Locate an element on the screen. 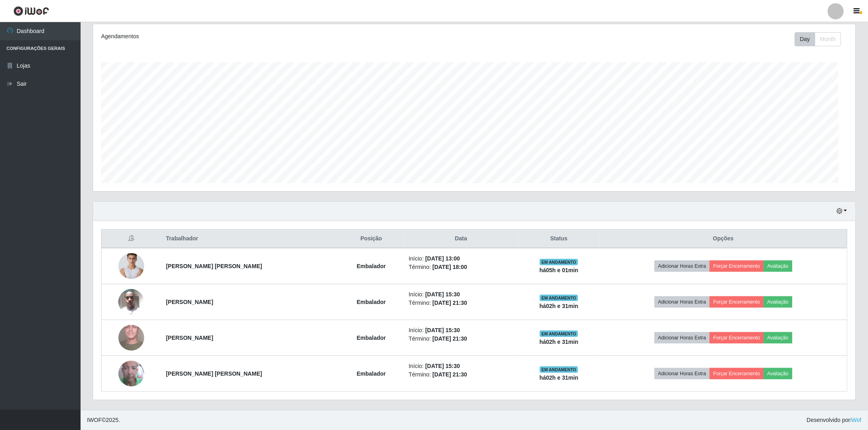 The image size is (868, 430). img: CoreUI Logo is located at coordinates (31, 11).